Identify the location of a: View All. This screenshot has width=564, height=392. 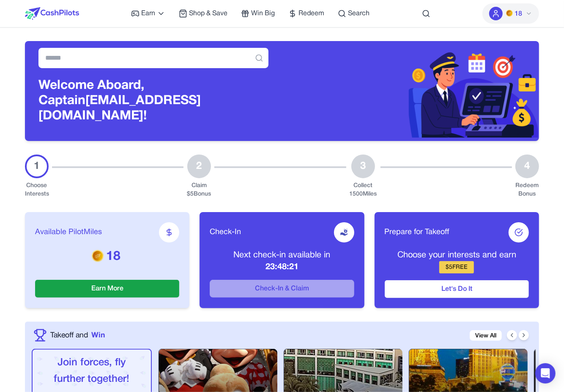
(486, 335).